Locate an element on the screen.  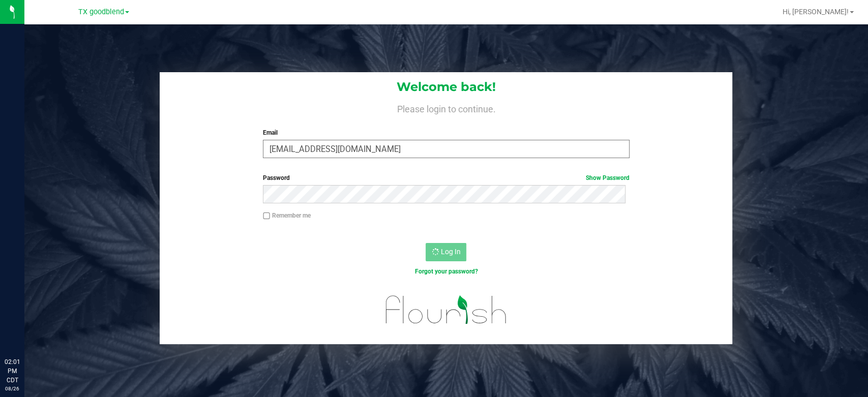
p: 02:01 PM CDT is located at coordinates (13, 371).